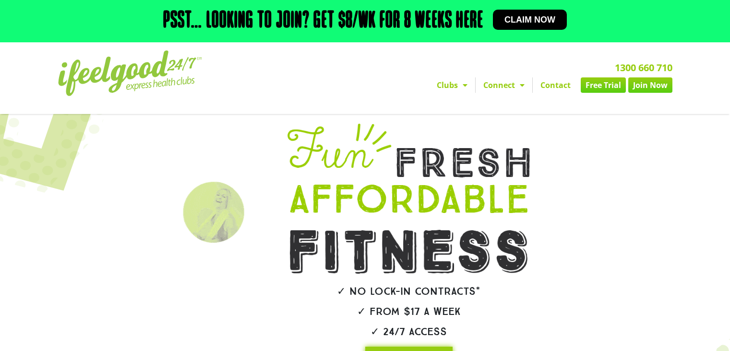 The image size is (730, 351). I want to click on a: Clubs, so click(452, 85).